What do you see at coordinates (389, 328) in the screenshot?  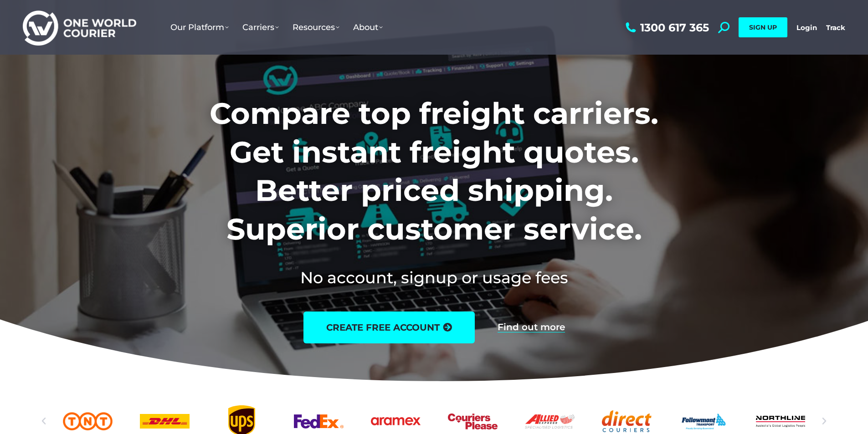 I see `a: create free account` at bounding box center [389, 328].